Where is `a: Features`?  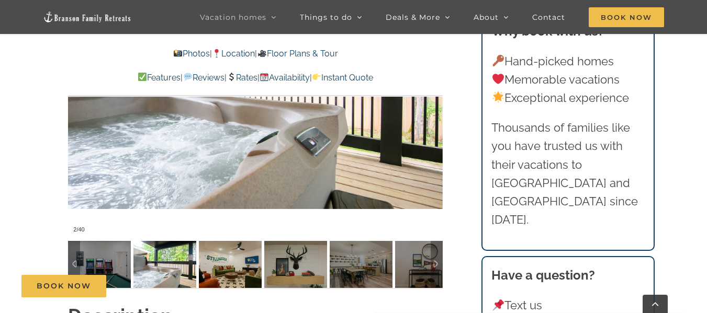 a: Features is located at coordinates (159, 77).